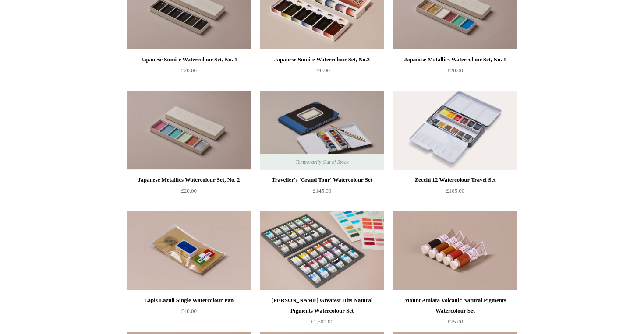  Describe the element at coordinates (189, 301) in the screenshot. I see `div: Lapis Lazuli Single Watercolour Pan` at that location.